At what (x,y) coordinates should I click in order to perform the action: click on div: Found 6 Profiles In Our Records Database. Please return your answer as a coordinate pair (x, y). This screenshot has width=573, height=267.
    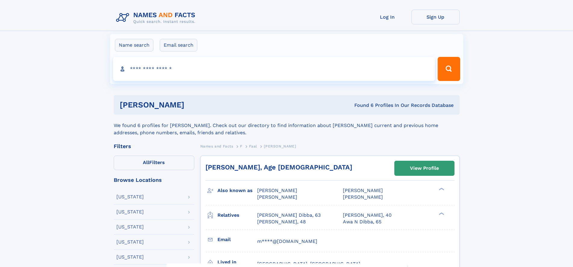
    Looking at the image, I should click on (361, 105).